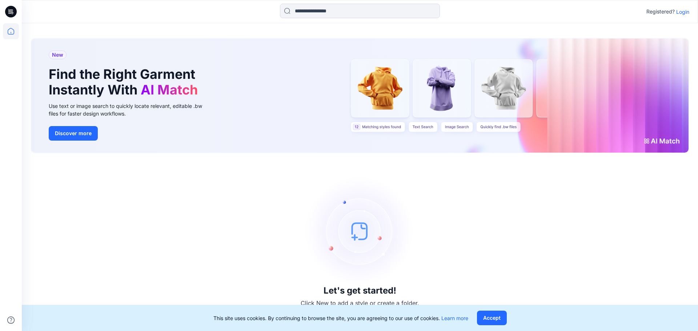  What do you see at coordinates (660, 12) in the screenshot?
I see `p: Registered?` at bounding box center [660, 12].